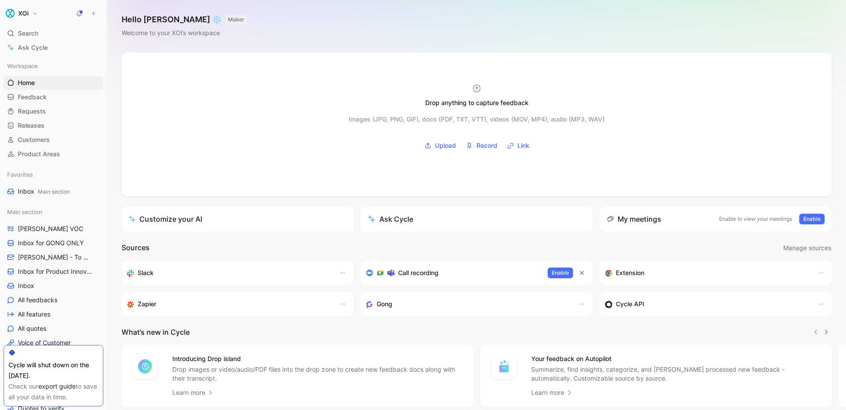 Image resolution: width=846 pixels, height=410 pixels. Describe the element at coordinates (391, 219) in the screenshot. I see `div: Ask Cycle` at that location.